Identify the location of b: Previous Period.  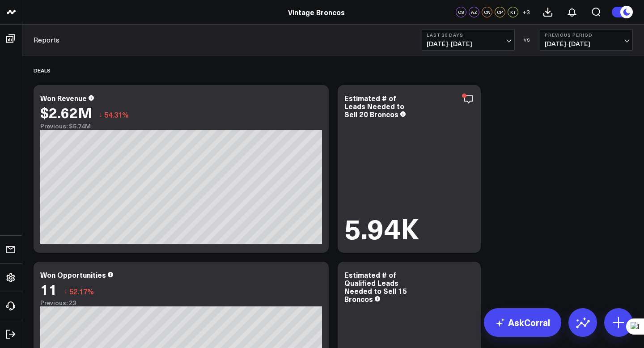
(586, 35).